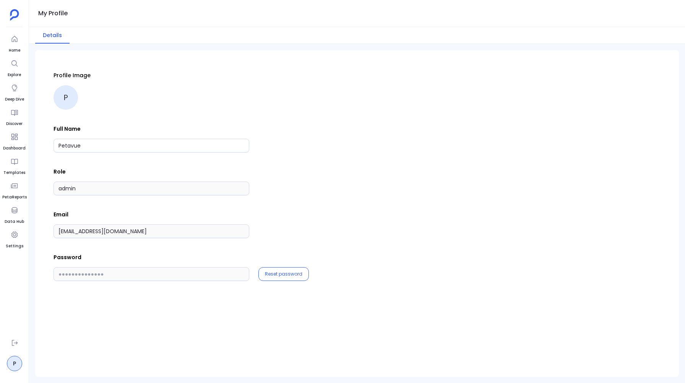  I want to click on span: Dashboard, so click(14, 148).